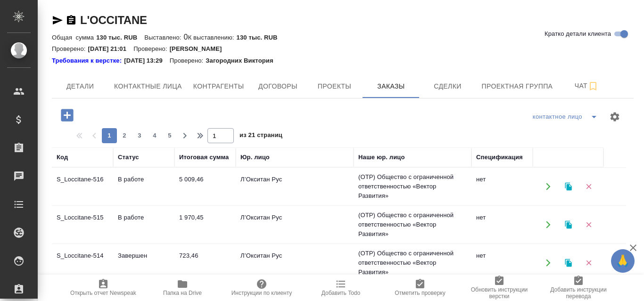  Describe the element at coordinates (205, 187) in the screenshot. I see `td: 5 009,46` at that location.